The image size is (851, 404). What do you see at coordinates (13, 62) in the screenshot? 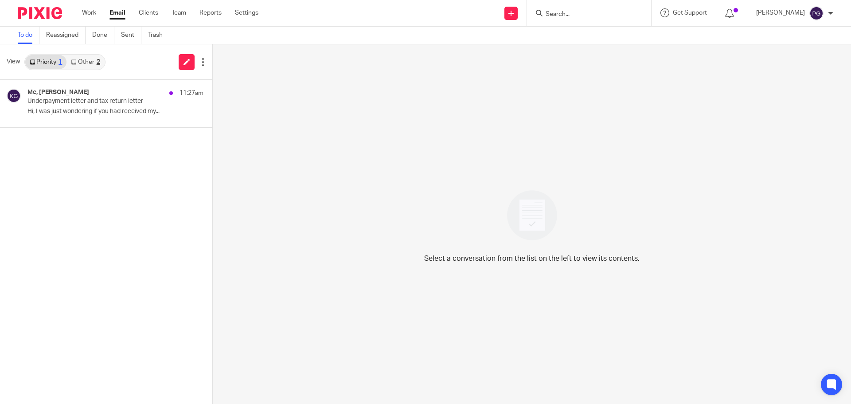
I see `span: View` at bounding box center [13, 62].